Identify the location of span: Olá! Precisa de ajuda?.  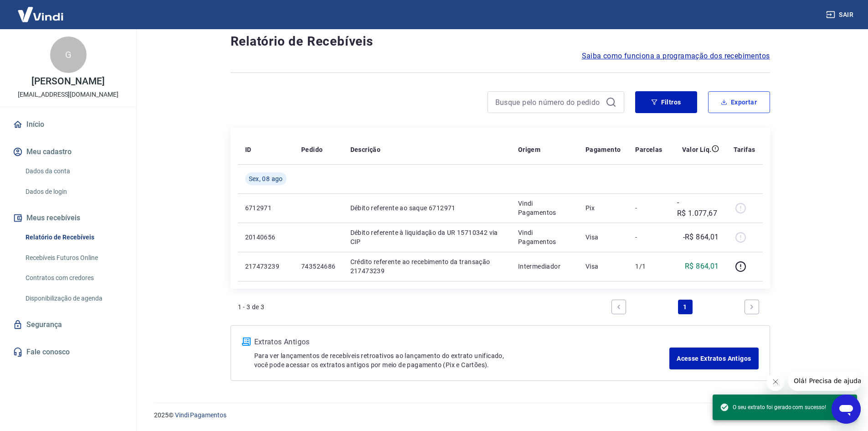
(41, 10).